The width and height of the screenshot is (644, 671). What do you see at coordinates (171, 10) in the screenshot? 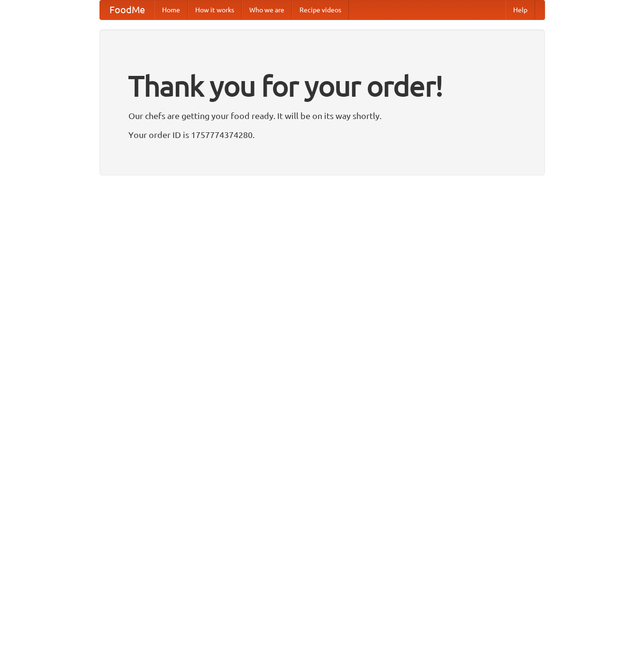
I see `a: Home` at bounding box center [171, 10].